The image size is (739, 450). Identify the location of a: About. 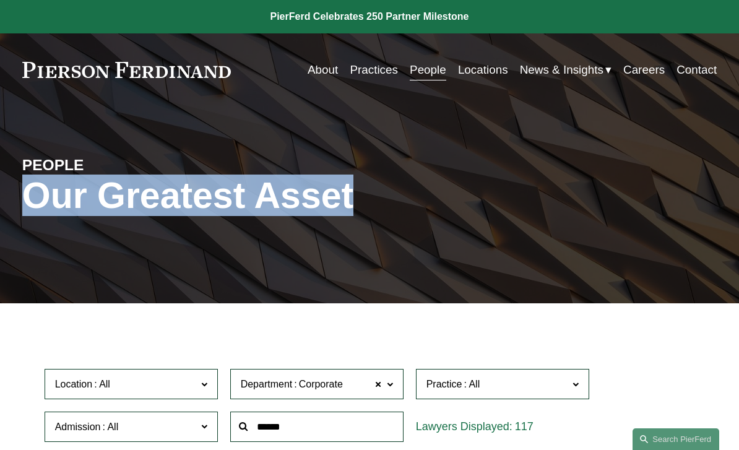
(322, 70).